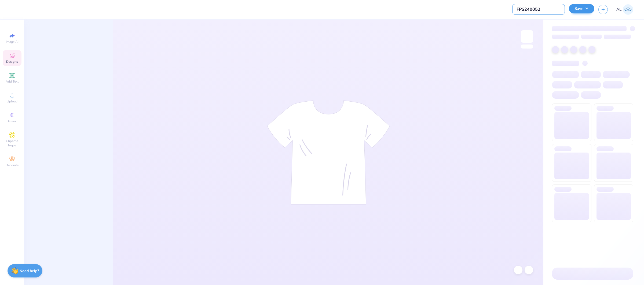  What do you see at coordinates (12, 101) in the screenshot?
I see `span: Upload` at bounding box center [12, 101].